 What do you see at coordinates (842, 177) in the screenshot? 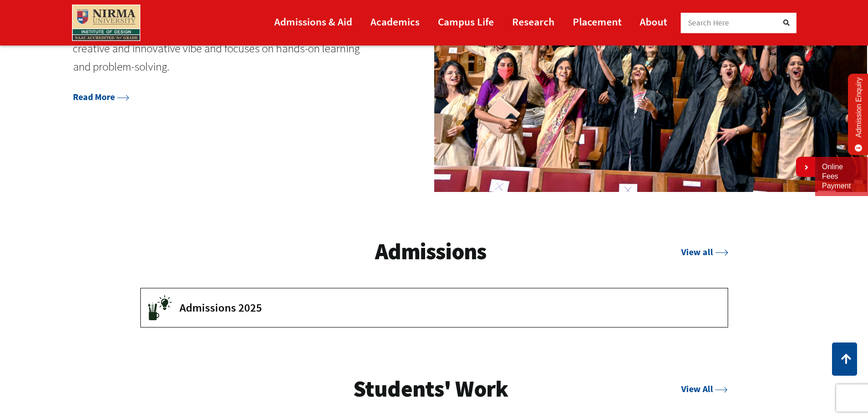
I see `a: Online Fees Payment` at bounding box center [842, 177].